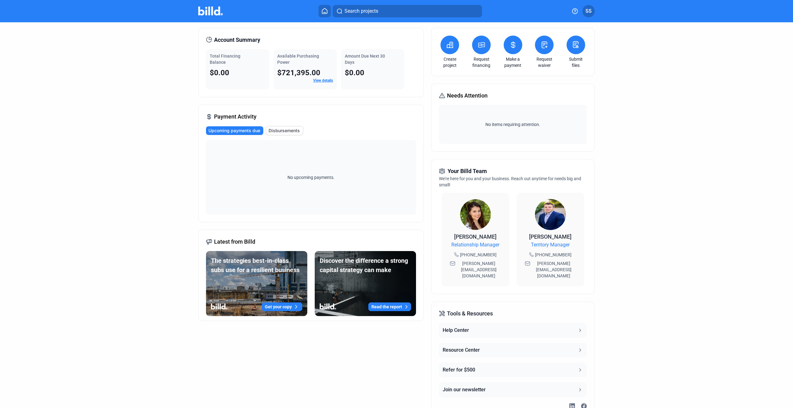 Image resolution: width=793 pixels, height=408 pixels. I want to click on button: Resource Center, so click(513, 351).